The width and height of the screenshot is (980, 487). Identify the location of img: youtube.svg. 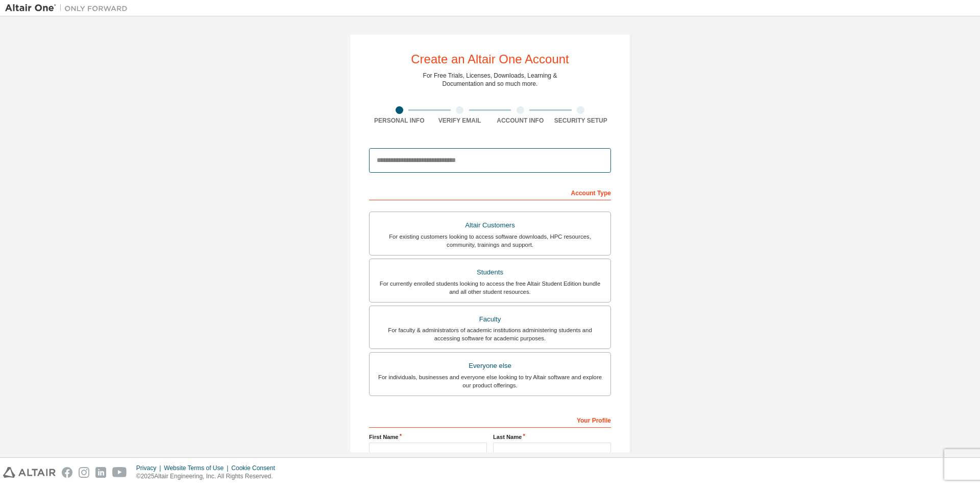
(120, 472).